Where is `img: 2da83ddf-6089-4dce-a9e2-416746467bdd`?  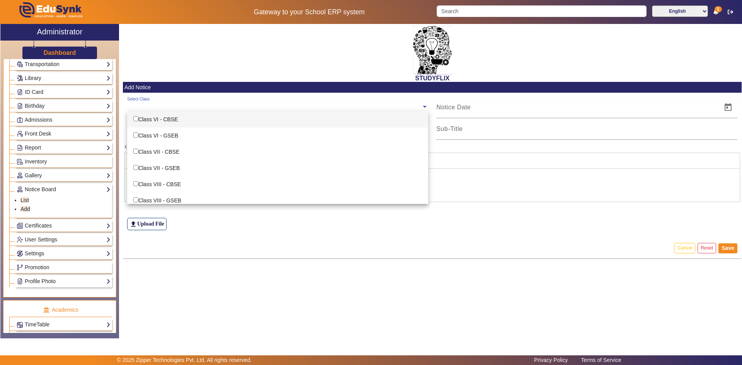 img: 2da83ddf-6089-4dce-a9e2-416746467bdd is located at coordinates (432, 50).